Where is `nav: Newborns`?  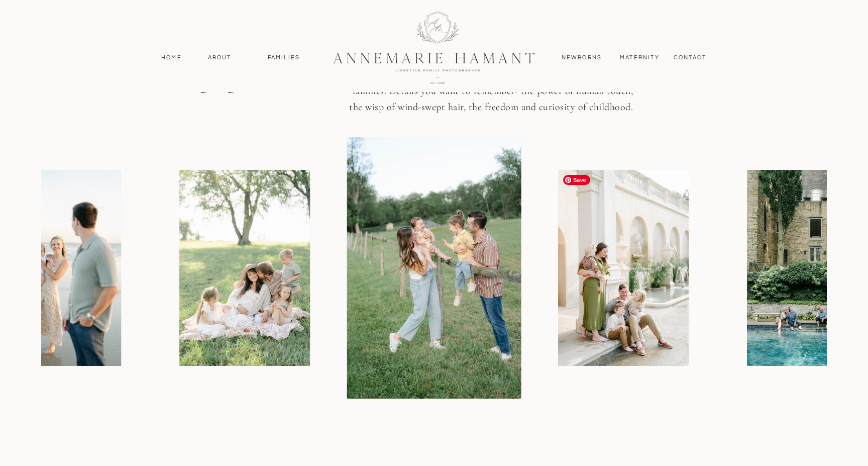
nav: Newborns is located at coordinates (582, 58).